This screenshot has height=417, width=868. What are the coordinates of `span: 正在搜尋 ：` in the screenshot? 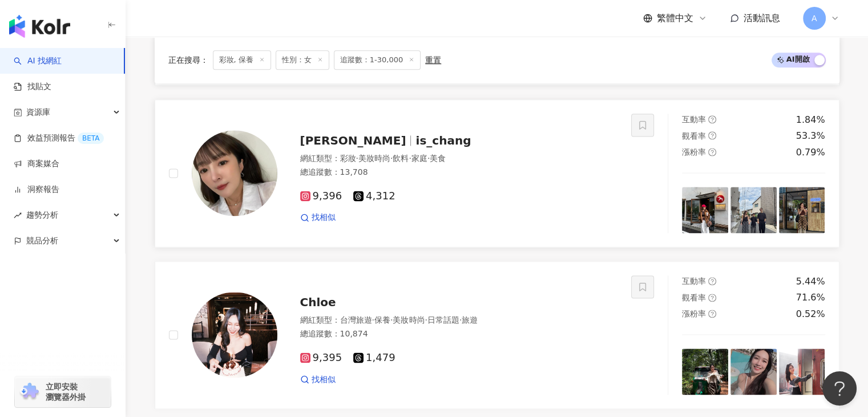 It's located at (189, 60).